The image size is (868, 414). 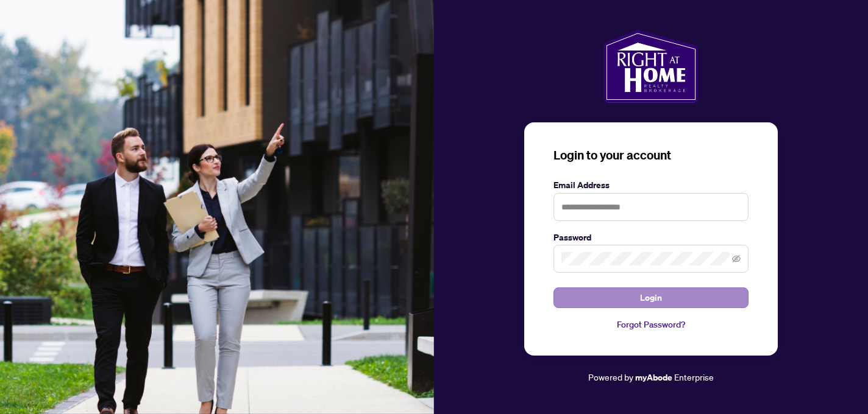 I want to click on span: Enterprise, so click(x=694, y=377).